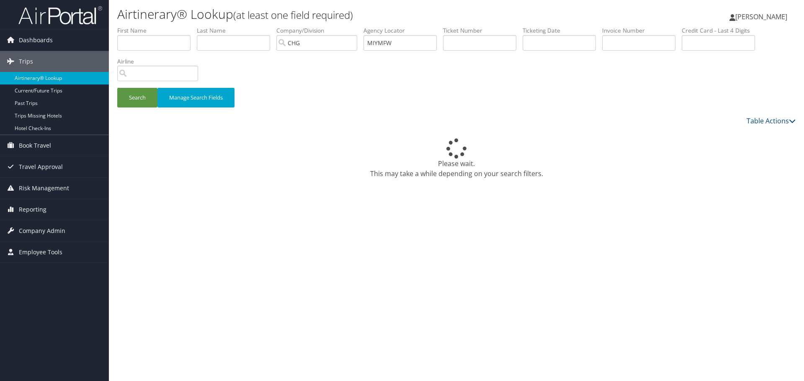 Image resolution: width=804 pixels, height=381 pixels. Describe the element at coordinates (642, 31) in the screenshot. I see `label: Invoice Number` at that location.